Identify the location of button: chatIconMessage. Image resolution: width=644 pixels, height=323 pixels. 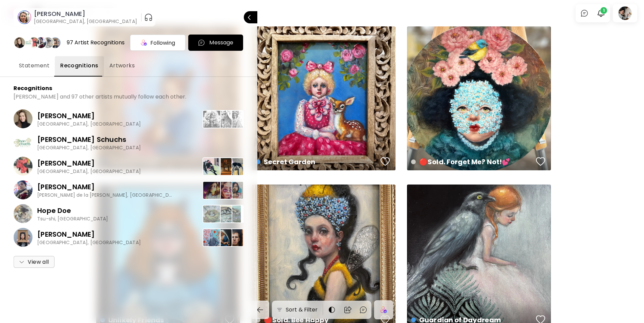
(216, 43).